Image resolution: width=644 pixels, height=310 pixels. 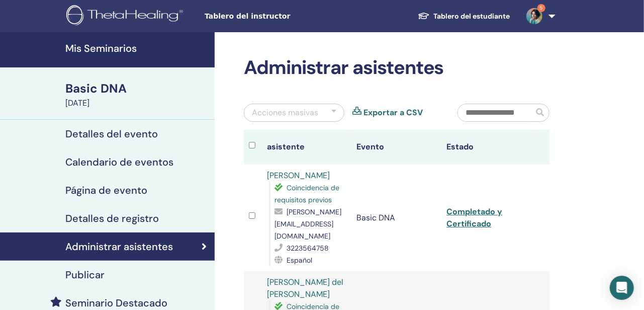 What do you see at coordinates (137, 89) in the screenshot?
I see `div: Basic DNA` at bounding box center [137, 89].